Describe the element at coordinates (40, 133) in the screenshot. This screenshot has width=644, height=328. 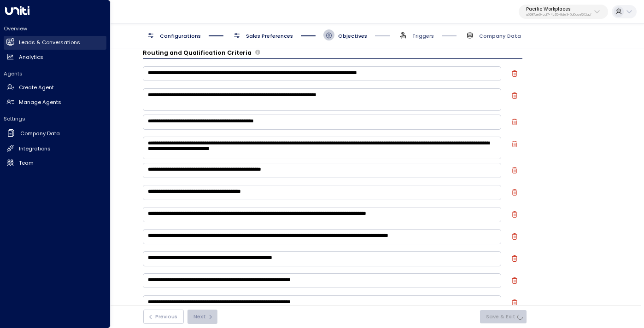
I see `h2: Company Data` at that location.